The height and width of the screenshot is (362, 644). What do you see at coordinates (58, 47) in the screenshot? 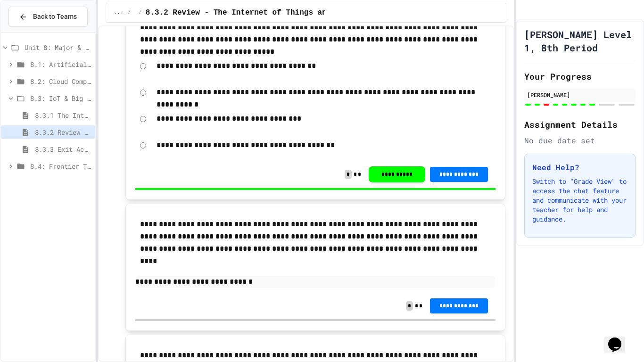
I see `span: Unit 8: Major & Emerging Technologies` at bounding box center [58, 47].